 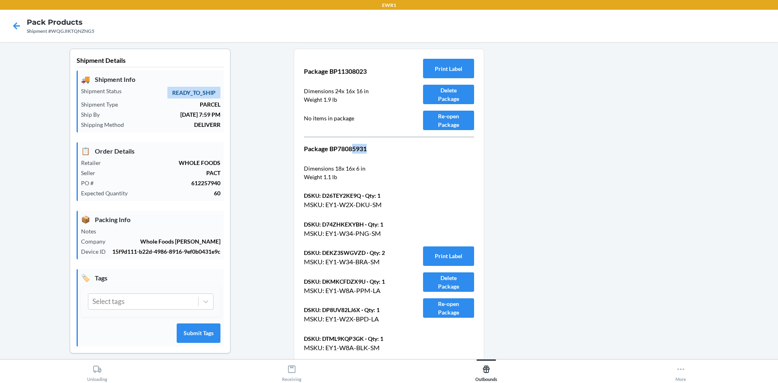 What do you see at coordinates (354, 149) in the screenshot?
I see `p: Package BP78085931` at bounding box center [354, 149].